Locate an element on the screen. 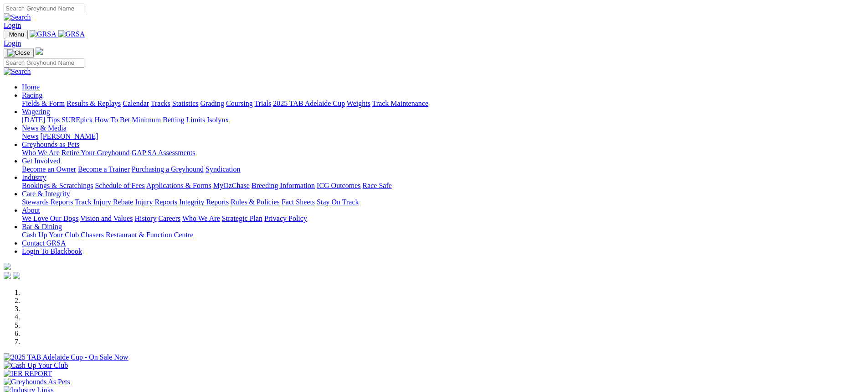  img: 2025 TAB Adelaide Cup - On Sale Now is located at coordinates (66, 357).